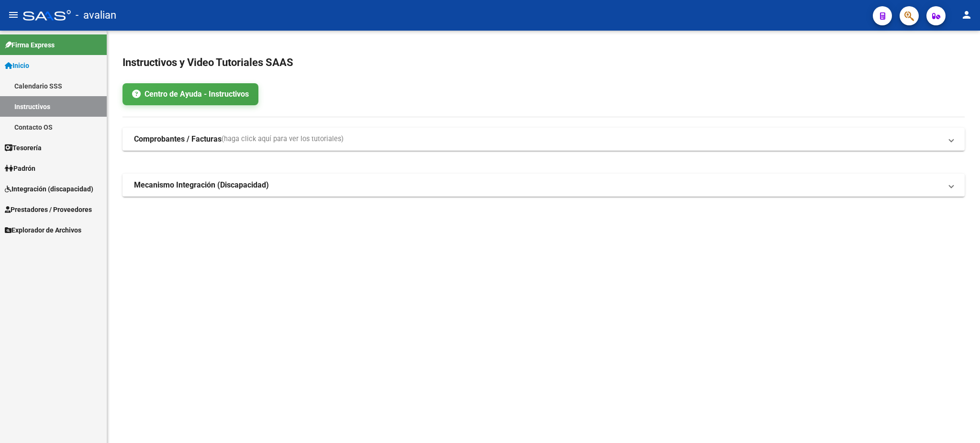 Image resolution: width=980 pixels, height=443 pixels. I want to click on span: Integración (discapacidad), so click(48, 189).